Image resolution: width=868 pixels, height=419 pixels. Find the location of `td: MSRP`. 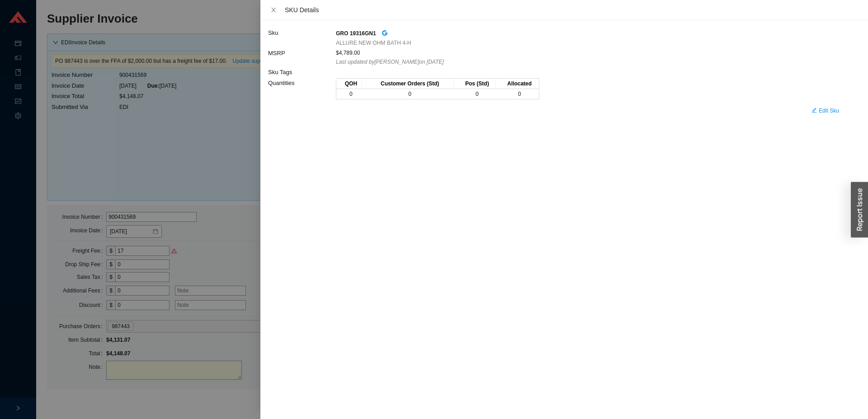

td: MSRP is located at coordinates (301, 58).